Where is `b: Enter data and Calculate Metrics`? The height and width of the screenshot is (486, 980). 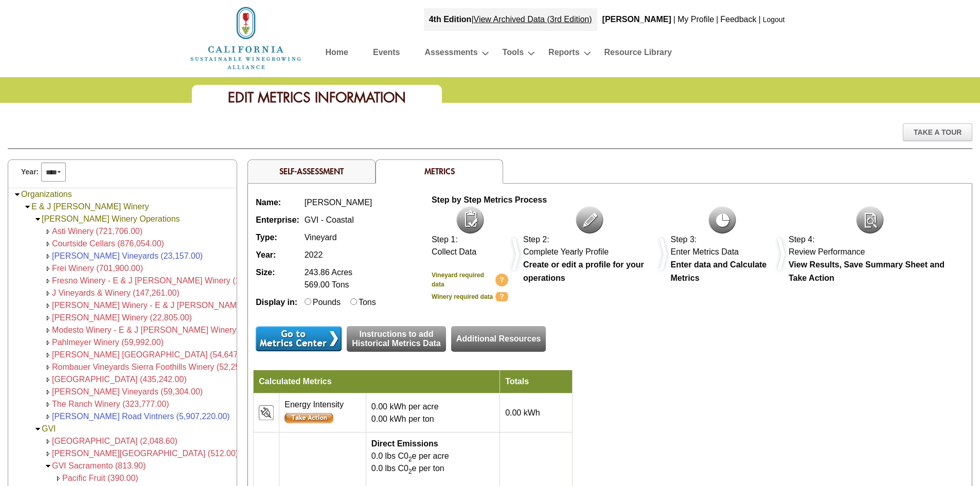 b: Enter data and Calculate Metrics is located at coordinates (718, 271).